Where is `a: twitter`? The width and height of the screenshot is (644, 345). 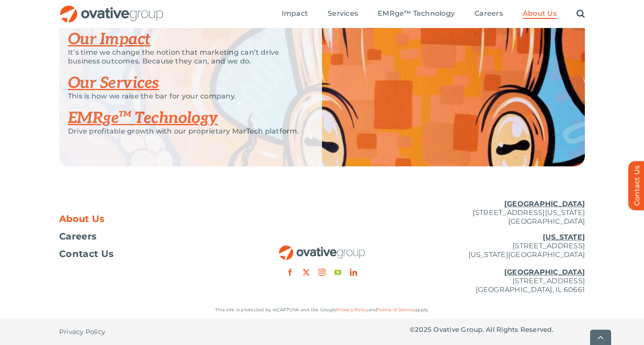 a: twitter is located at coordinates (306, 272).